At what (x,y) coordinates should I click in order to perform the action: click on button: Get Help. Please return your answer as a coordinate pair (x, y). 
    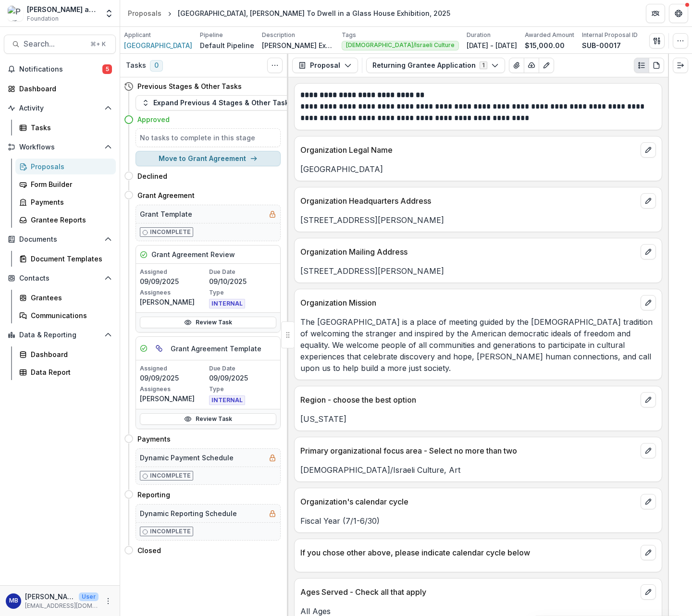
    Looking at the image, I should click on (678, 14).